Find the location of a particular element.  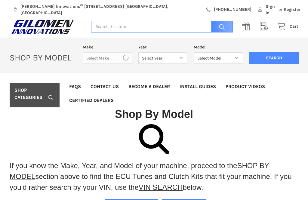

p: If you know the Make, Year, and Model of your machine, proceed to the section above to find the E... is located at coordinates (154, 176).